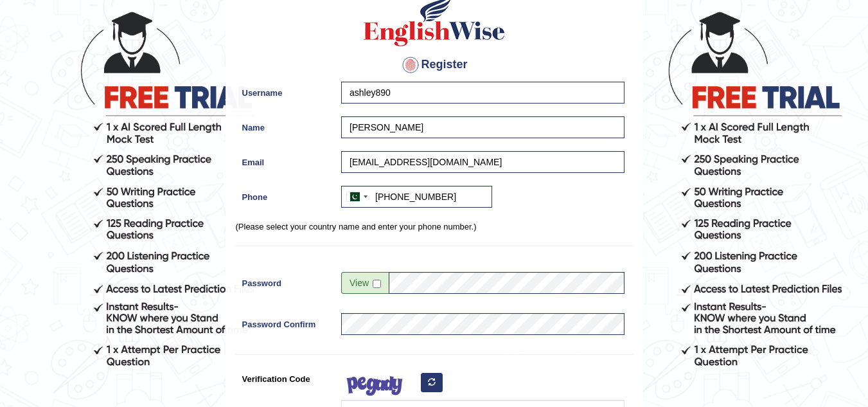  What do you see at coordinates (285, 125) in the screenshot?
I see `label: Name` at bounding box center [285, 125].